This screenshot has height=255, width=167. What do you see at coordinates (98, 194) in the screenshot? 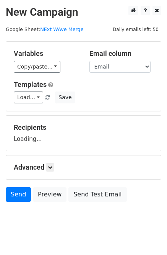
I see `a: Send Test Email` at bounding box center [98, 194].